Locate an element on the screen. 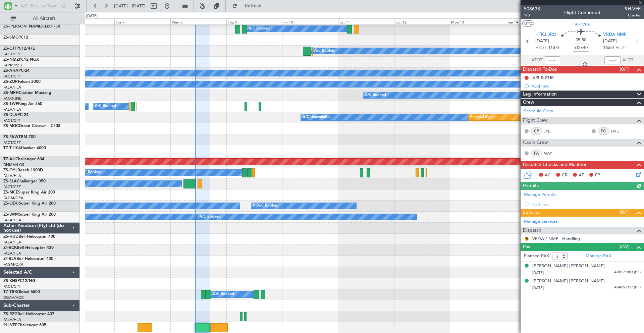 Image resolution: width=644 pixels, height=333 pixels. div: Fri 10 is located at coordinates (310, 22).